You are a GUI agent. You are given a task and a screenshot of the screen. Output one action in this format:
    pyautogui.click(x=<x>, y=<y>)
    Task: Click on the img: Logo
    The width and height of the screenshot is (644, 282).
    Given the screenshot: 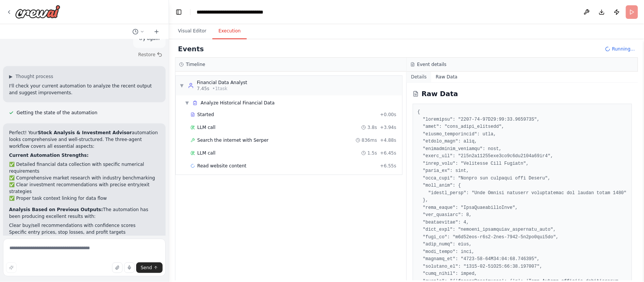 What is the action you would take?
    pyautogui.click(x=38, y=12)
    